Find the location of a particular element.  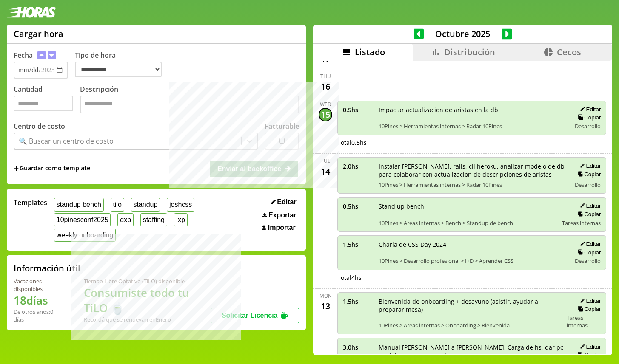

span: Stand up bench is located at coordinates (467, 206).